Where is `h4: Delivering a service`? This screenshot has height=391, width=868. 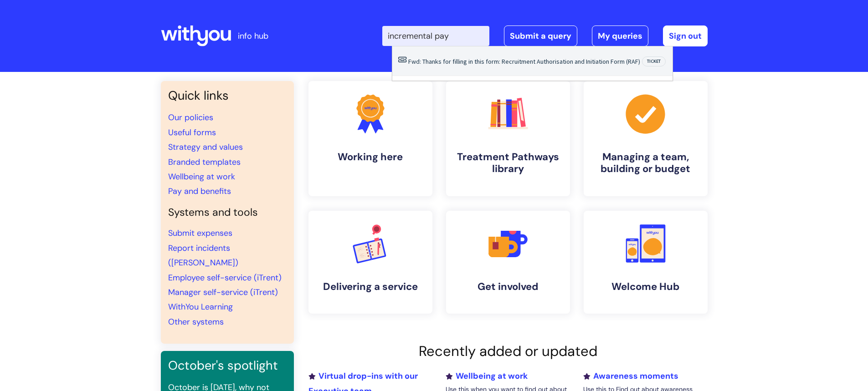 h4: Delivering a service is located at coordinates (371, 287).